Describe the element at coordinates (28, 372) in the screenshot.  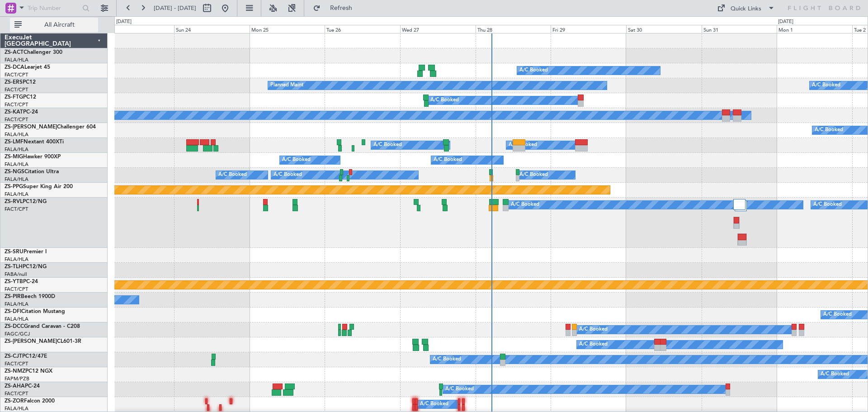
I see `a: ZS-NMZPC12 NGX` at that location.